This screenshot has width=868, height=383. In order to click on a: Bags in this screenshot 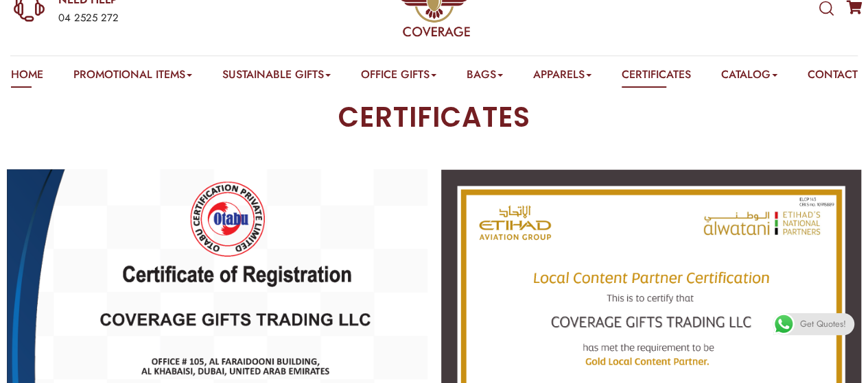, I will do `click(484, 77)`.